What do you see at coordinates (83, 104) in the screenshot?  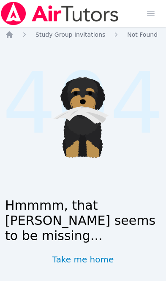 I see `span: 404` at bounding box center [83, 104].